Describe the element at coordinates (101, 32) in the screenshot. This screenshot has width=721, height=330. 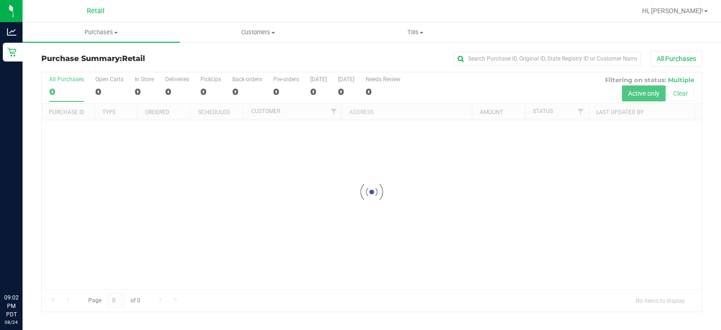
I see `a: Purchases` at that location.